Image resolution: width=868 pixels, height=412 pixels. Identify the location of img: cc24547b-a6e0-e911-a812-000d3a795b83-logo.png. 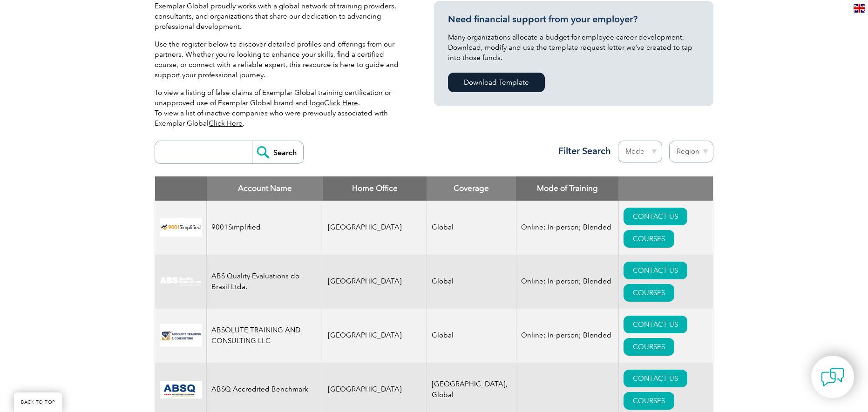
(181, 389).